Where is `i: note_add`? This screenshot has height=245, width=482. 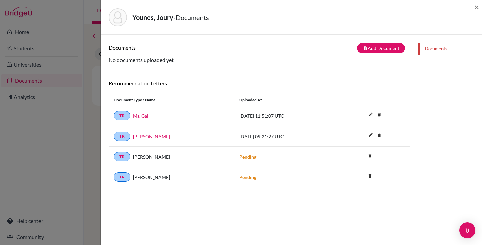
i: note_add is located at coordinates (365, 48).